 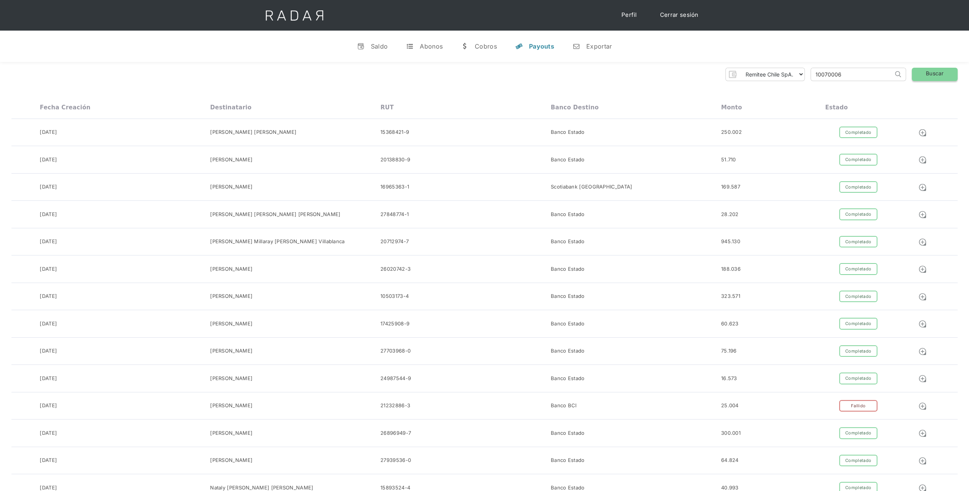 What do you see at coordinates (387, 107) in the screenshot?
I see `div: RUT` at bounding box center [387, 107].